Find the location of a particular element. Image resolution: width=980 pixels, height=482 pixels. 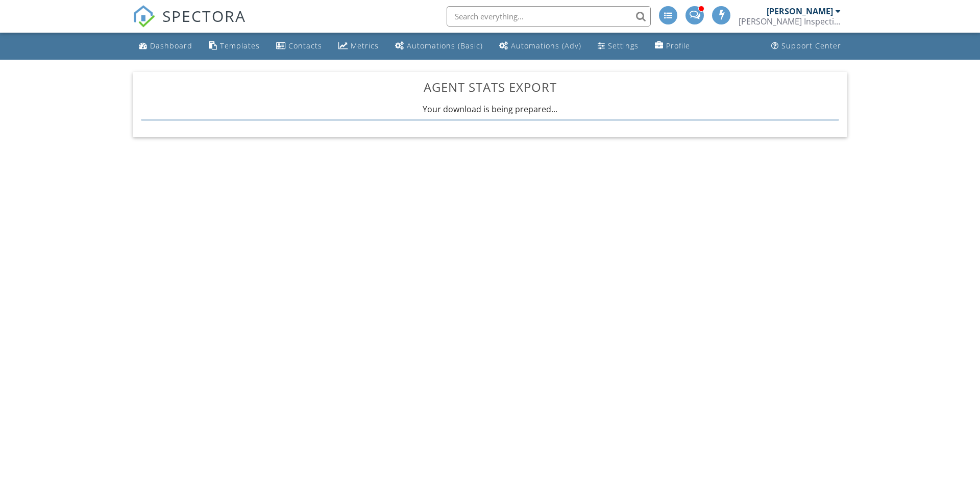

a: Automations (Advanced) is located at coordinates (540, 46).